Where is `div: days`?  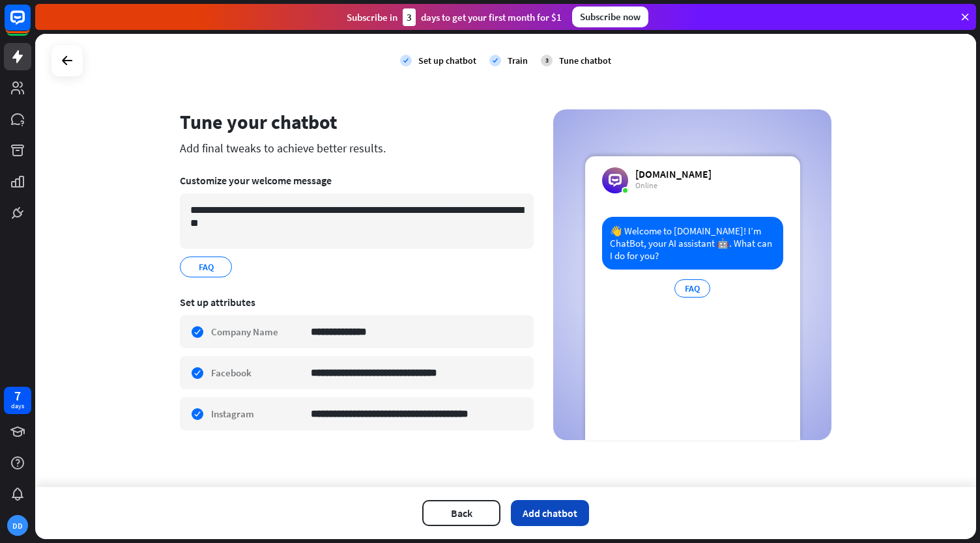 div: days is located at coordinates (17, 407).